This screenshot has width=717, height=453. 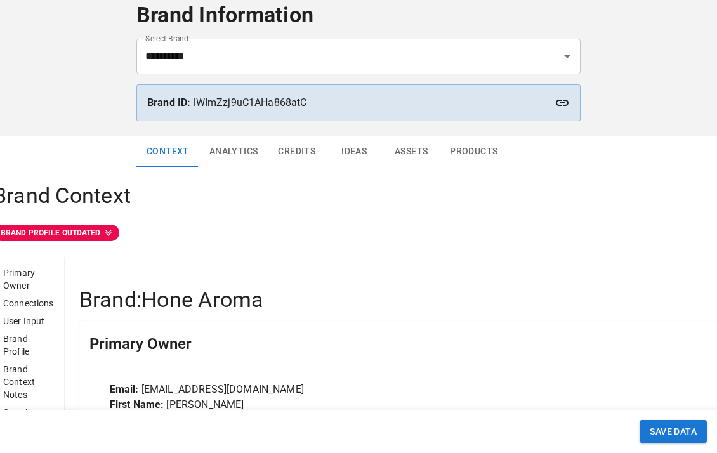 I want to click on p: Brand Context Notes, so click(x=29, y=382).